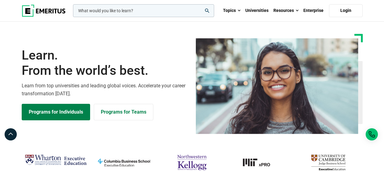 This screenshot has width=384, height=171. I want to click on a: Explore Programs, so click(56, 112).